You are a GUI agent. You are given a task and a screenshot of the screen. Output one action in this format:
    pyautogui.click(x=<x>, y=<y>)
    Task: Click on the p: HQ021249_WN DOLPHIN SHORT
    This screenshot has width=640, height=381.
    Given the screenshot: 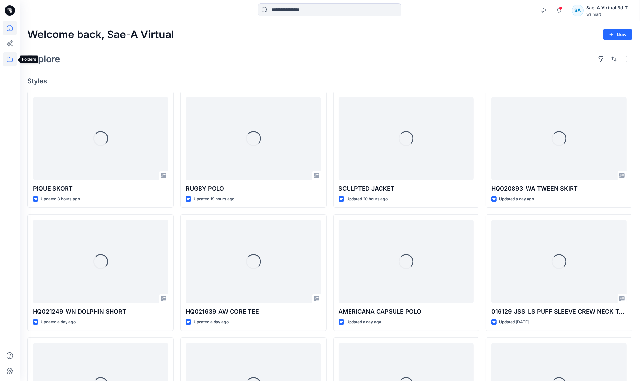 What is the action you would take?
    pyautogui.click(x=100, y=312)
    